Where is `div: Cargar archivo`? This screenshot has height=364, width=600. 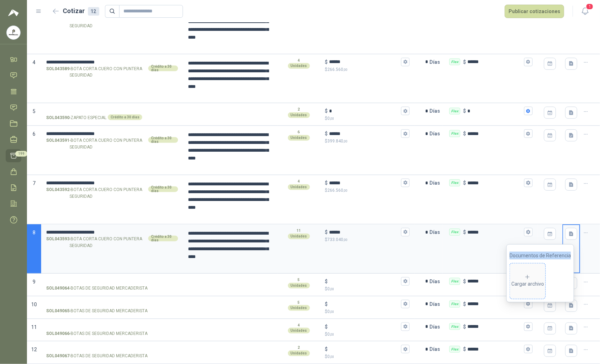 div: Cargar archivo is located at coordinates (527, 281).